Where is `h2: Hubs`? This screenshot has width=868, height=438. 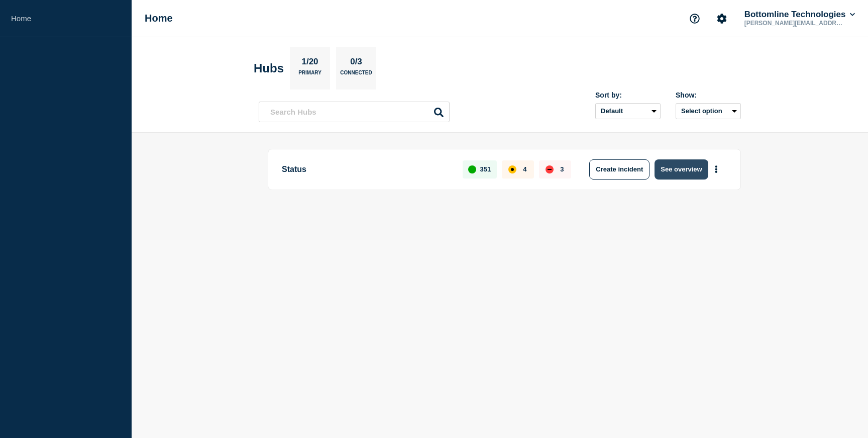
h2: Hubs is located at coordinates (269, 68).